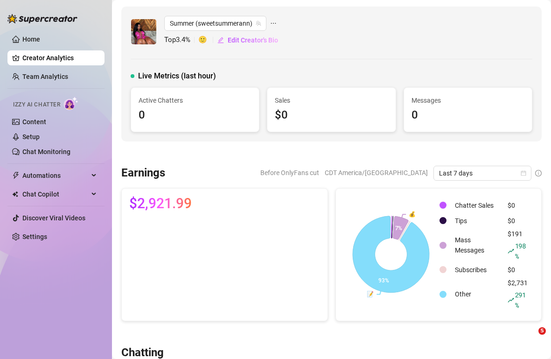 The width and height of the screenshot is (551, 359). I want to click on span: calendar, so click(523, 173).